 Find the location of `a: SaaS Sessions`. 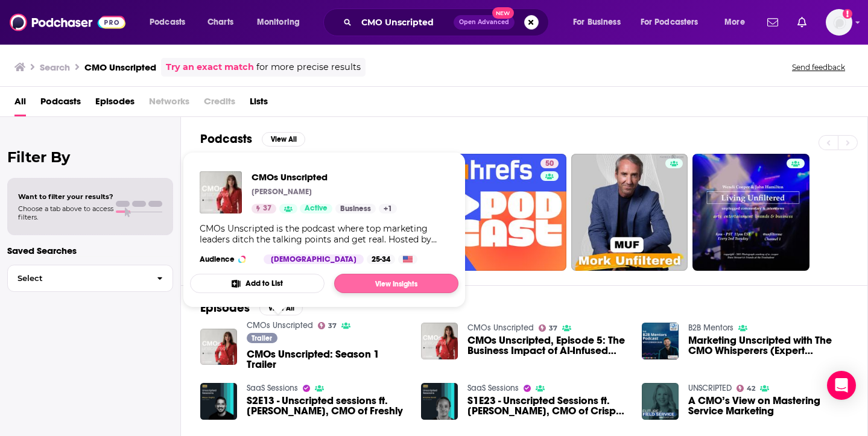

a: SaaS Sessions is located at coordinates (272, 388).